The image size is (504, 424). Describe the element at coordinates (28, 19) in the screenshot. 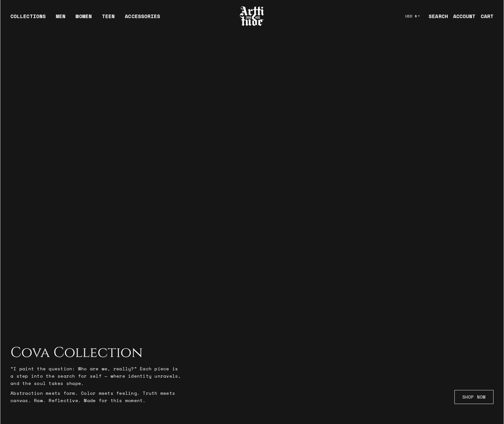

I see `div: COLLECTIONS` at that location.